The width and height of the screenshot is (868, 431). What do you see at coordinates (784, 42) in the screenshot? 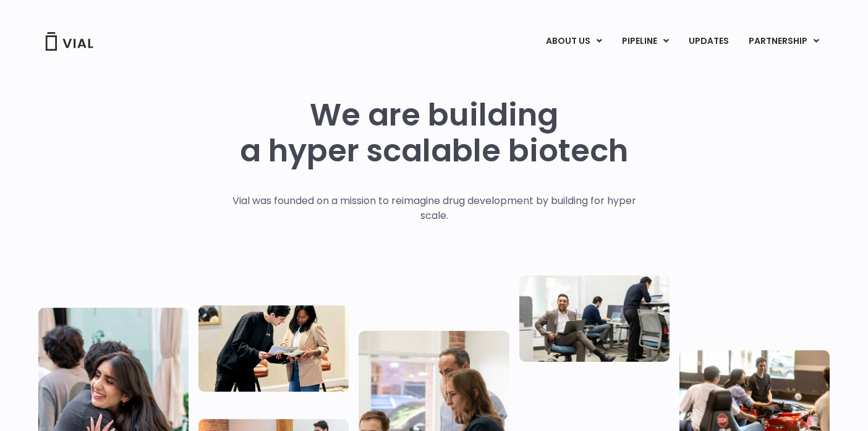
I see `a: PARTNERSHIPMenu Toggle` at bounding box center [784, 42].